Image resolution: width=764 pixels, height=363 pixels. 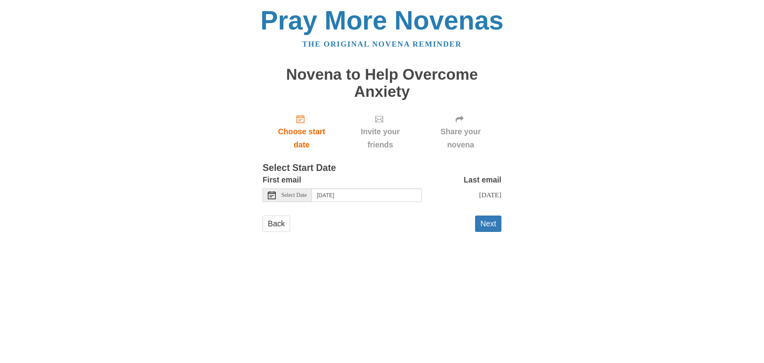 What do you see at coordinates (482, 180) in the screenshot?
I see `label: Last email` at bounding box center [482, 180].